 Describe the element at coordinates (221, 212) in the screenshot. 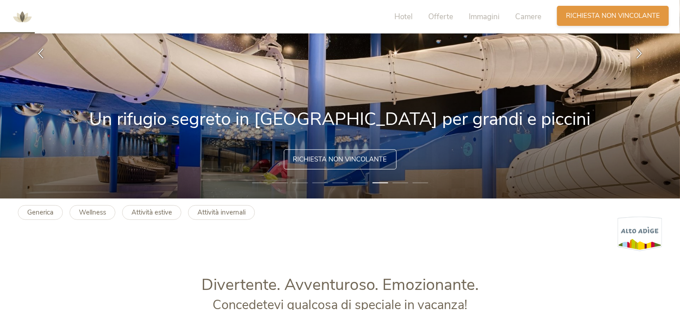

I see `a: Attività invernali` at that location.